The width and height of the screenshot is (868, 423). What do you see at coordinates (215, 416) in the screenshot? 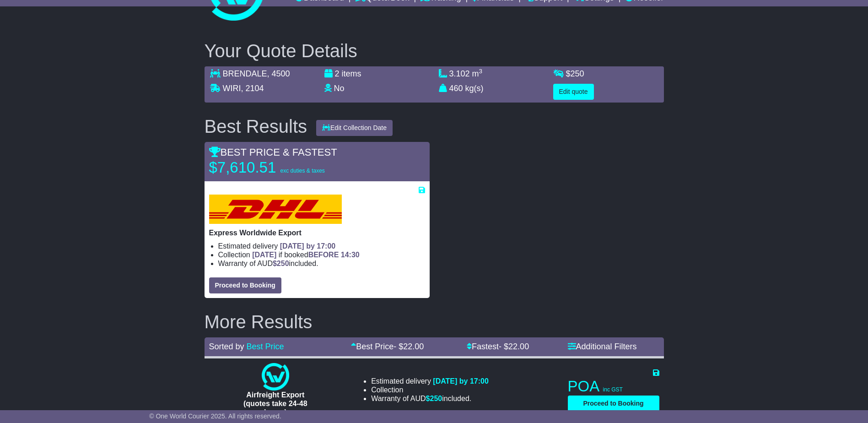
I see `span: © One World Courier 2025. All rights reserved.` at bounding box center [215, 416].